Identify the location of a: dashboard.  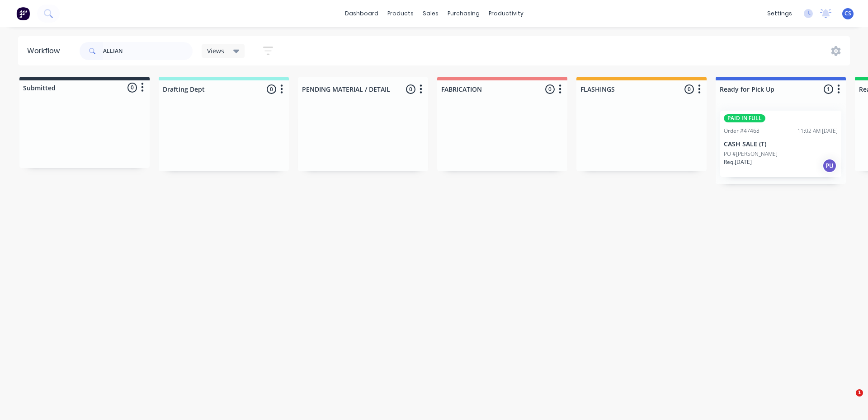
(362, 14).